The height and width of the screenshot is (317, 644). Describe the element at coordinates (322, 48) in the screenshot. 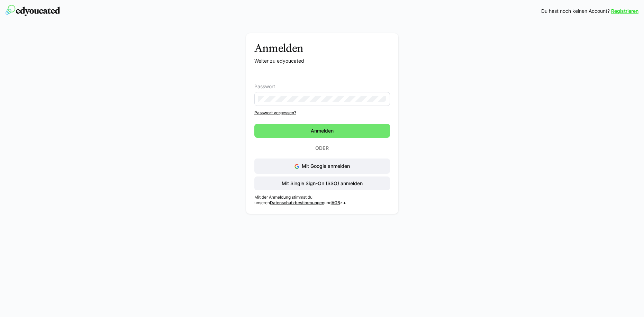

I see `h3: Anmelden` at that location.